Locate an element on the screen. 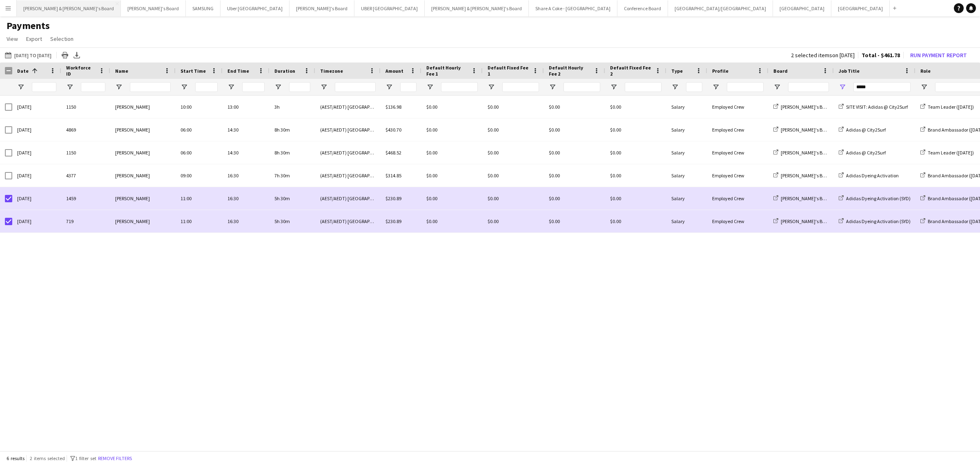 The image size is (980, 465). span: Adidas Dyeing Activation is located at coordinates (872, 175).